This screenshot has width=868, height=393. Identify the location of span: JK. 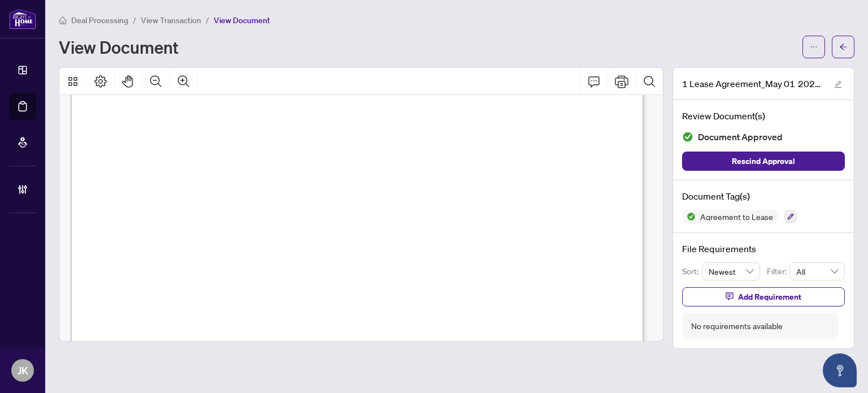
(22, 370).